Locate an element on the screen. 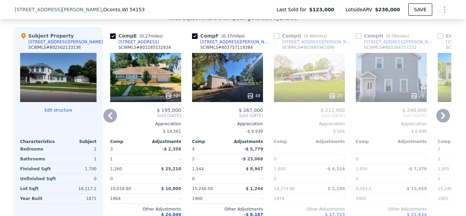 The height and width of the screenshot is (216, 466). span: 15,246.00 is located at coordinates (202, 189).